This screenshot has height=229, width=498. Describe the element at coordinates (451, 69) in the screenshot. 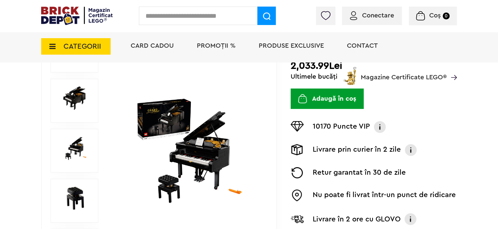

I see `a: Magazine Certificate LEGO®` at that location.